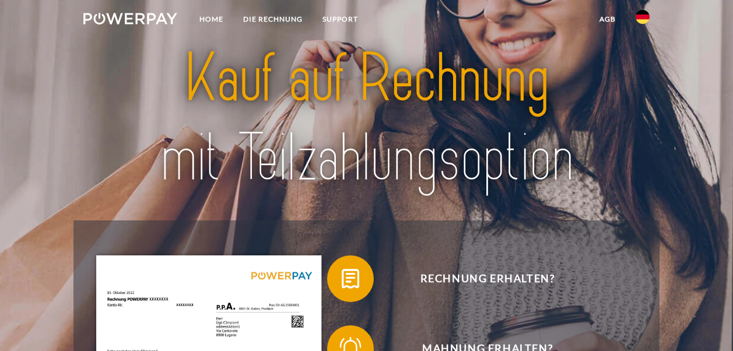 This screenshot has width=733, height=351. Describe the element at coordinates (130, 19) in the screenshot. I see `img: logo-powerpay-white.svg` at that location.